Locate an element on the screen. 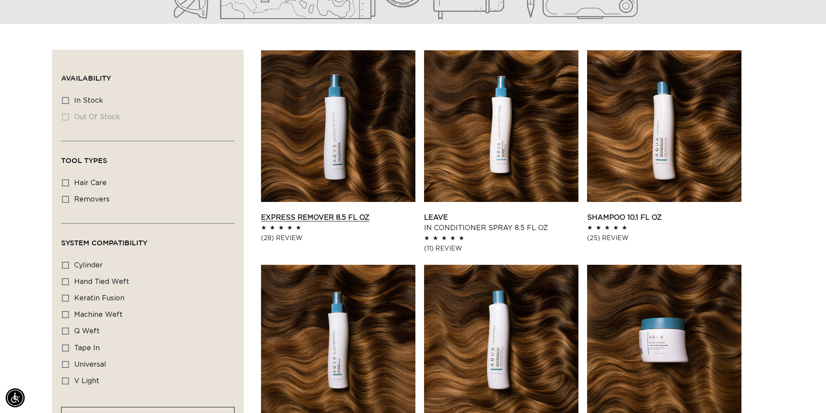  a: Leave In Conditioner Spray 8.5 fl oz is located at coordinates (501, 223).